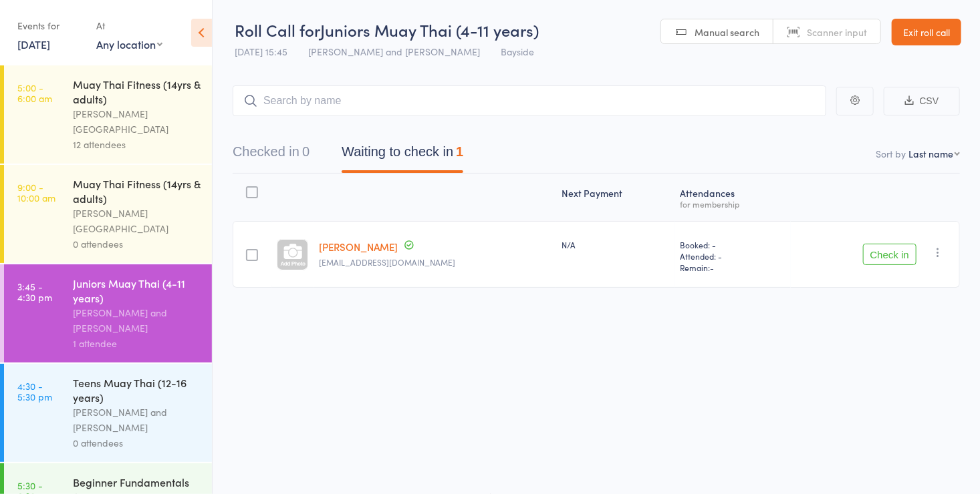 This screenshot has height=494, width=980. I want to click on div: Any location, so click(129, 44).